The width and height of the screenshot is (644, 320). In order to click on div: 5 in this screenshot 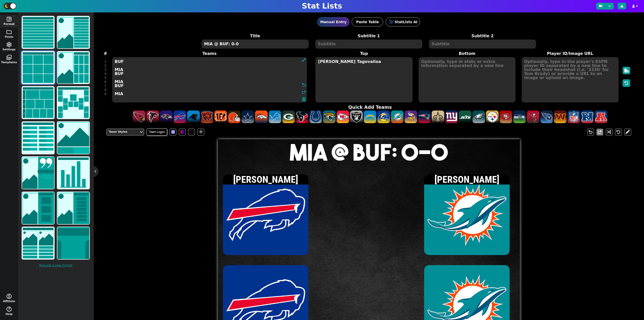, I will do `click(105, 78)`.